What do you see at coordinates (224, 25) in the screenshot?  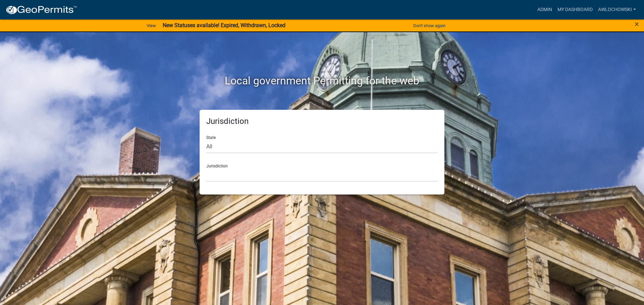 I see `strong: New Statuses available! Expired, Withdrawn, Locked` at bounding box center [224, 25].